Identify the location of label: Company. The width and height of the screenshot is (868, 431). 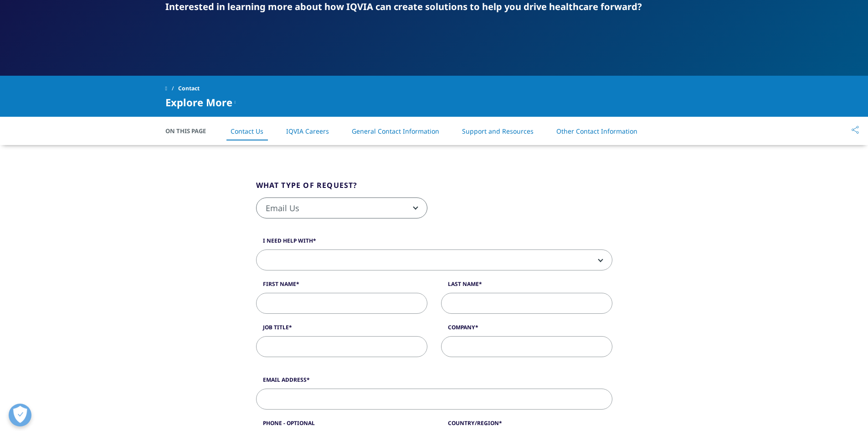
(527, 330).